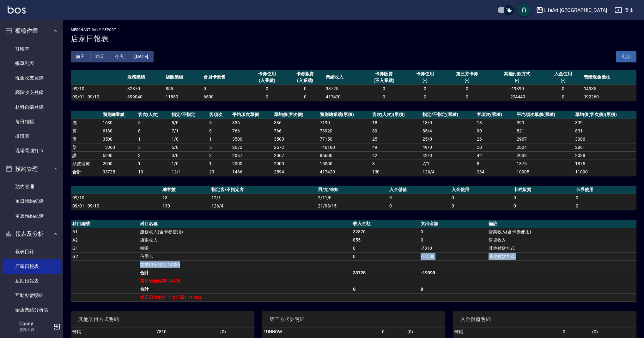  I want to click on td: 15000, so click(344, 164).